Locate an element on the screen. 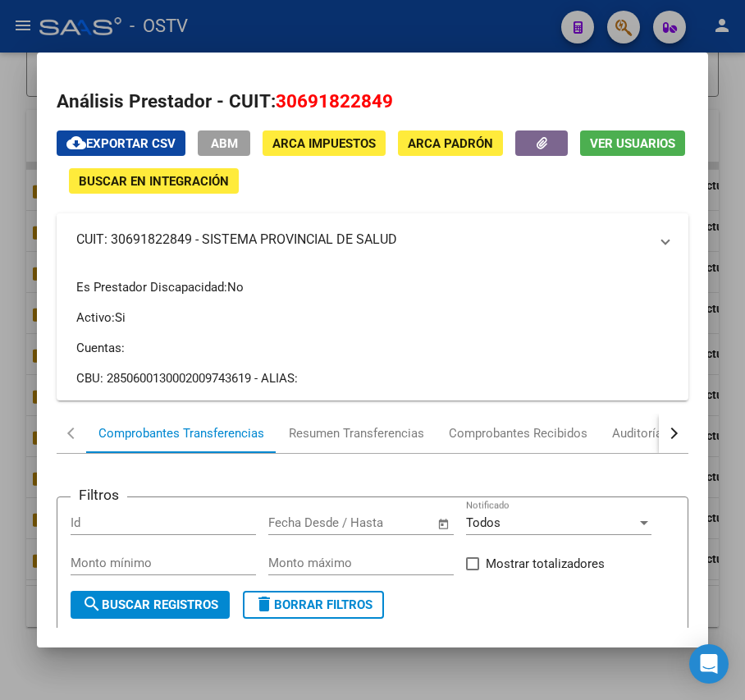 This screenshot has height=700, width=745. button: Borrar Filtros is located at coordinates (313, 605).